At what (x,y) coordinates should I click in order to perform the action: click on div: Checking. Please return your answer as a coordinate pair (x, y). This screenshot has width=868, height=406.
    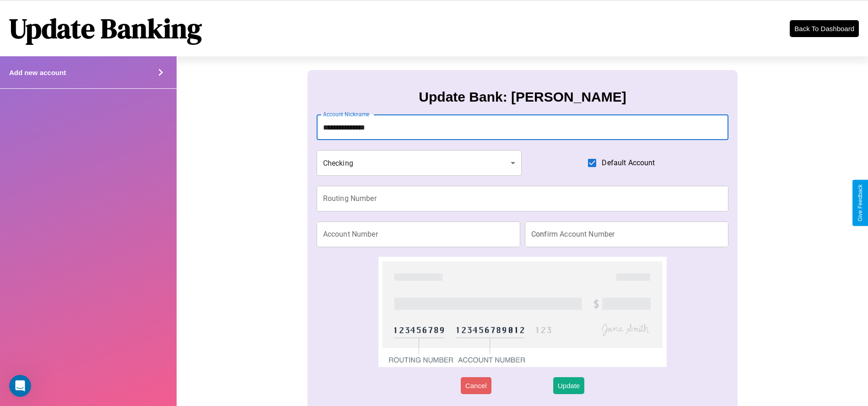
    Looking at the image, I should click on (419, 163).